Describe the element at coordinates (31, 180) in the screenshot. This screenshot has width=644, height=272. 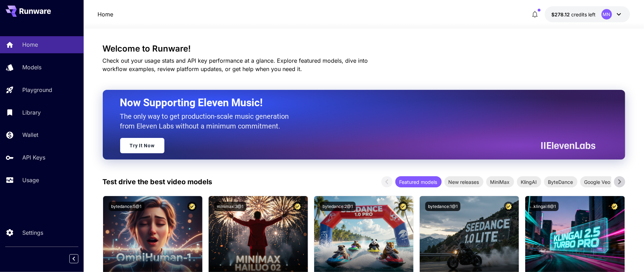
I see `p: Usage` at that location.